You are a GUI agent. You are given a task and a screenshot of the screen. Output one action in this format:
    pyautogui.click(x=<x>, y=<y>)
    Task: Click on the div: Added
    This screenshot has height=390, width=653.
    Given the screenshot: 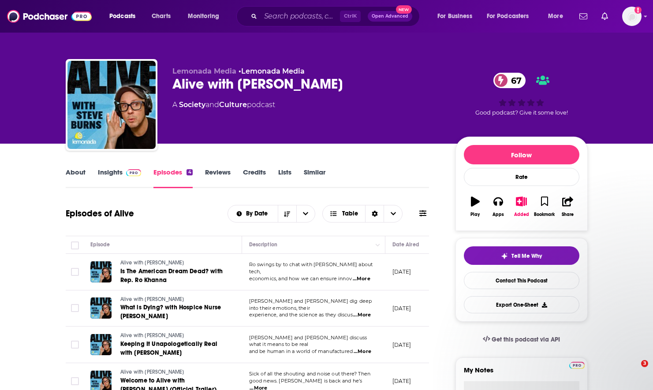 What is the action you would take?
    pyautogui.click(x=521, y=215)
    